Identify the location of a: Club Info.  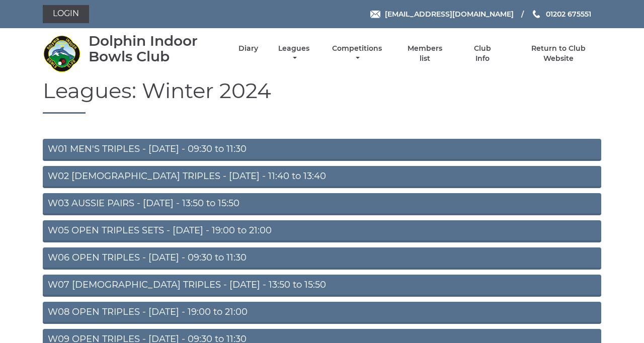
(482, 53).